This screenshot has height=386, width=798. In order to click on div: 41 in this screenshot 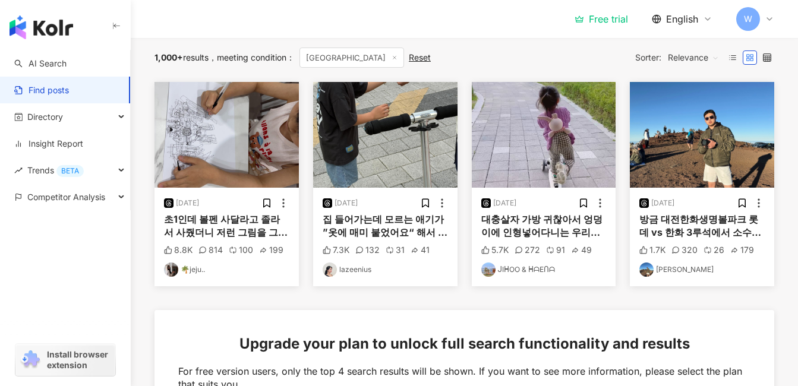, I will do `click(420, 250)`.